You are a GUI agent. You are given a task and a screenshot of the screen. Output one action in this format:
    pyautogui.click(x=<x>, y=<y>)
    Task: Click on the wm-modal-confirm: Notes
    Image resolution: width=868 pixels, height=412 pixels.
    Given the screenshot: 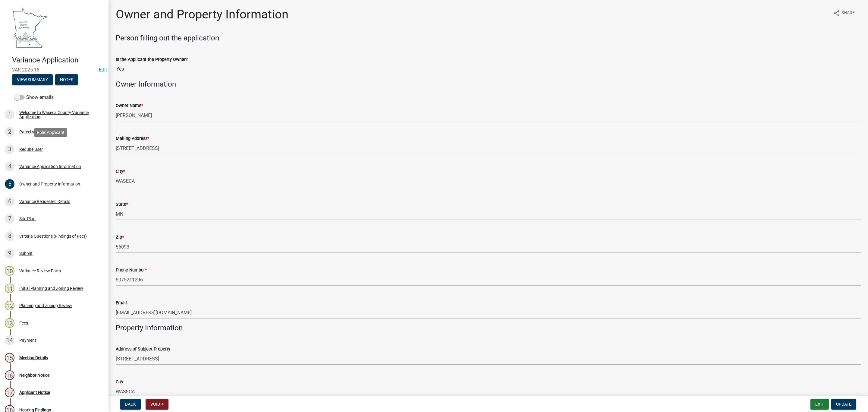 What is the action you would take?
    pyautogui.click(x=67, y=80)
    